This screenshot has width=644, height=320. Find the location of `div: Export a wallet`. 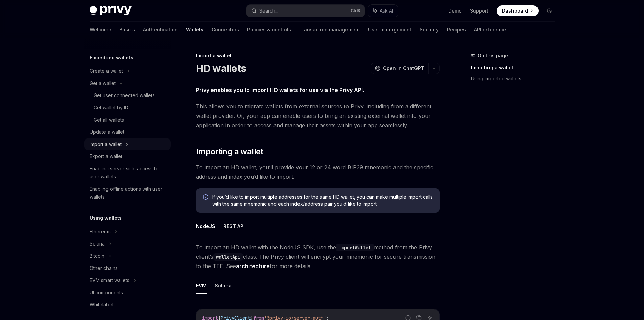

div: Export a wallet is located at coordinates (106, 156).